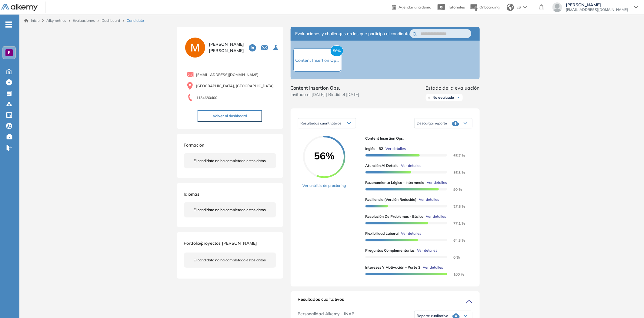 The image size is (644, 318). Describe the element at coordinates (455, 223) in the screenshot. I see `span: 77.1 %` at that location.